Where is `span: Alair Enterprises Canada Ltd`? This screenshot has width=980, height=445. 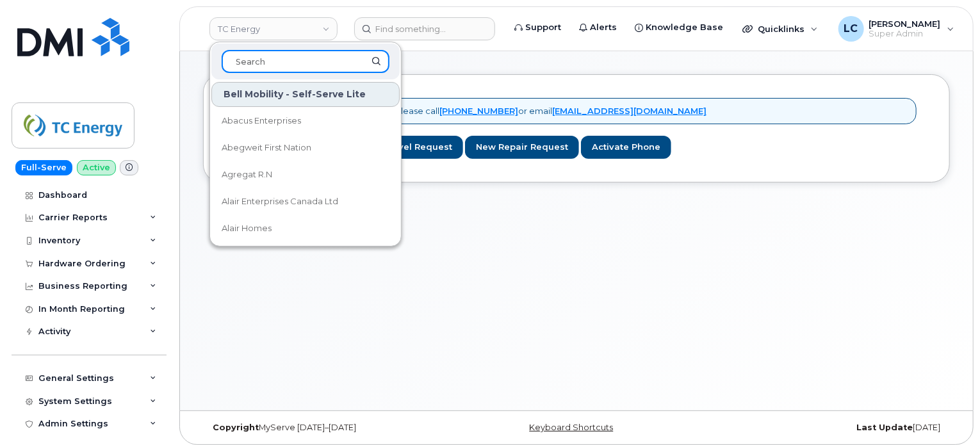
span: Alair Enterprises Canada Ltd is located at coordinates (279, 202).